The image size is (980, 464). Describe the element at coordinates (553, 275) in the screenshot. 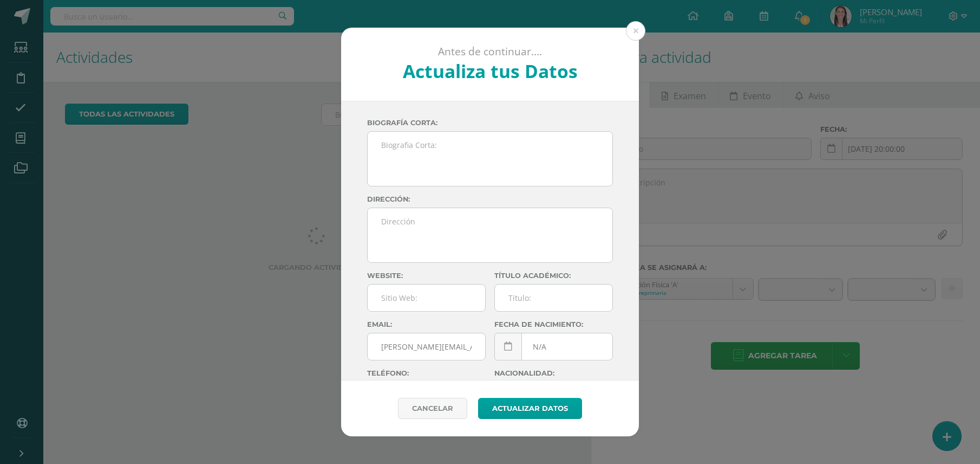

I see `label: Título académico:` at that location.